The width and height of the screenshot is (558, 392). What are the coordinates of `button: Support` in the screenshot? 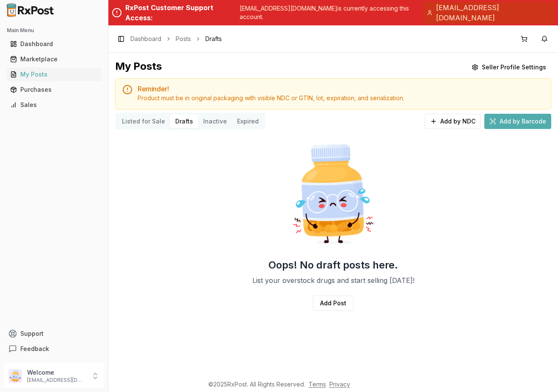 It's located at (54, 334).